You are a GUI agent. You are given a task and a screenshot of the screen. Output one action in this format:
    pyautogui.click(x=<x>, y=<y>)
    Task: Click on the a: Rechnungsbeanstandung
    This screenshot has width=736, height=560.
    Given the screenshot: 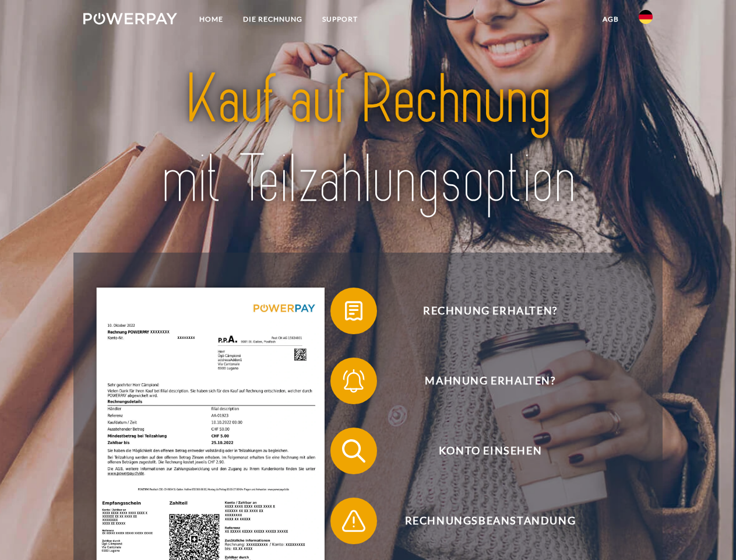 What is the action you would take?
    pyautogui.click(x=482, y=521)
    